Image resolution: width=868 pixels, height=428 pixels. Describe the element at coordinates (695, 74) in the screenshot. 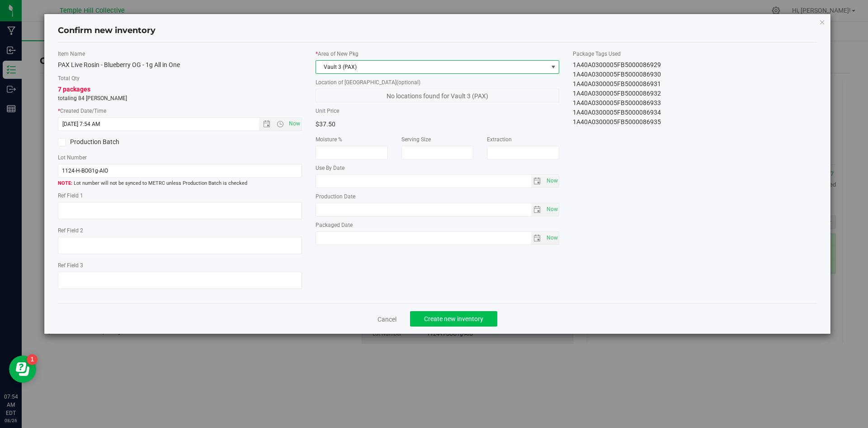

I see `div: 1A40A0300005FB5000086930` at that location.